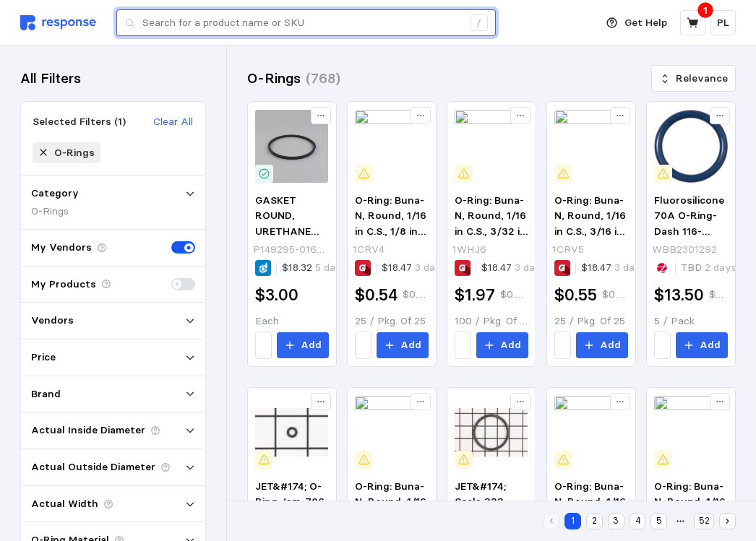 This screenshot has height=541, width=756. I want to click on p: $2.70 / unit, so click(718, 295).